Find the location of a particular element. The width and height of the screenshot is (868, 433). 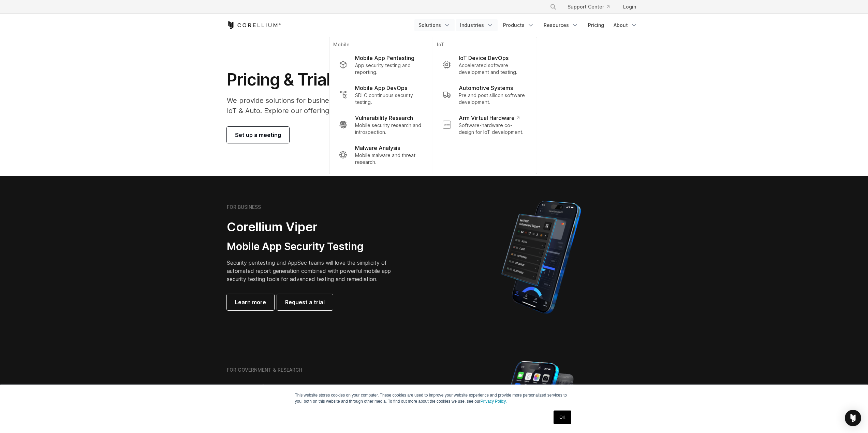

p: Mobile App Pentesting is located at coordinates (384, 58).